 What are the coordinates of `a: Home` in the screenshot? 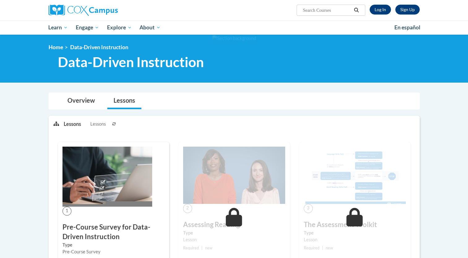 It's located at (56, 47).